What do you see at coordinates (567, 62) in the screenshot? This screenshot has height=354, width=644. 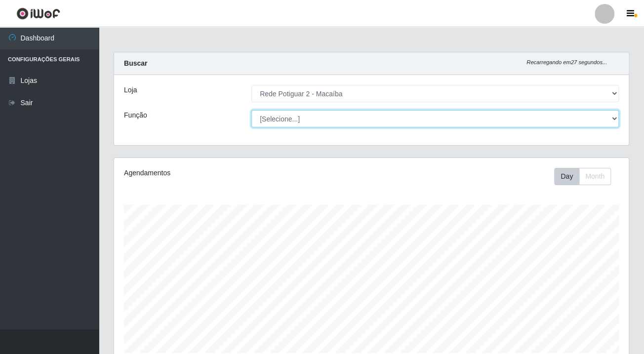 I see `i: Recarregando em 27 segundos...` at bounding box center [567, 62].